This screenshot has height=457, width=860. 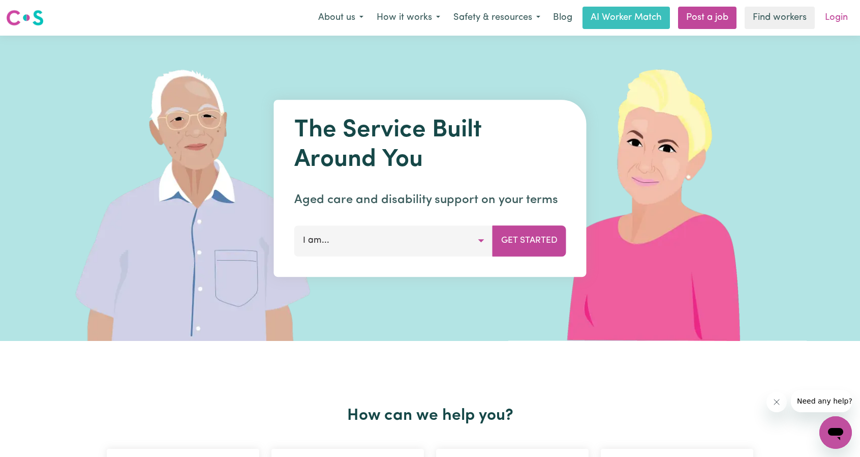 I want to click on button: Get Started, so click(x=529, y=241).